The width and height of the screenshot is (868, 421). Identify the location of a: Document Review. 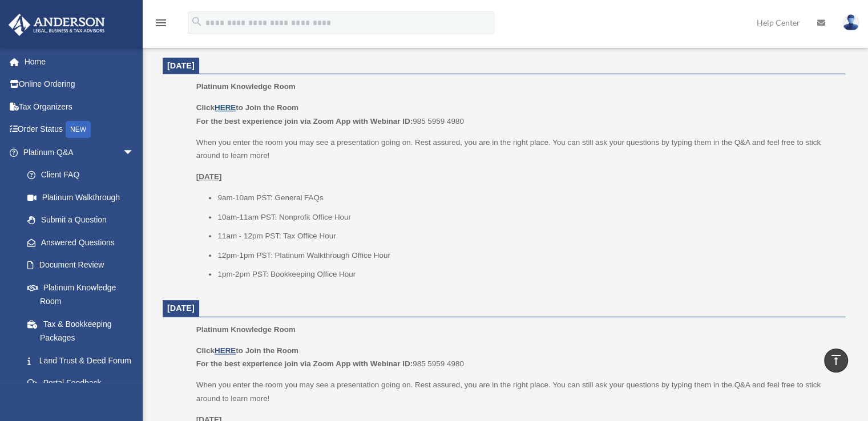
(83, 265).